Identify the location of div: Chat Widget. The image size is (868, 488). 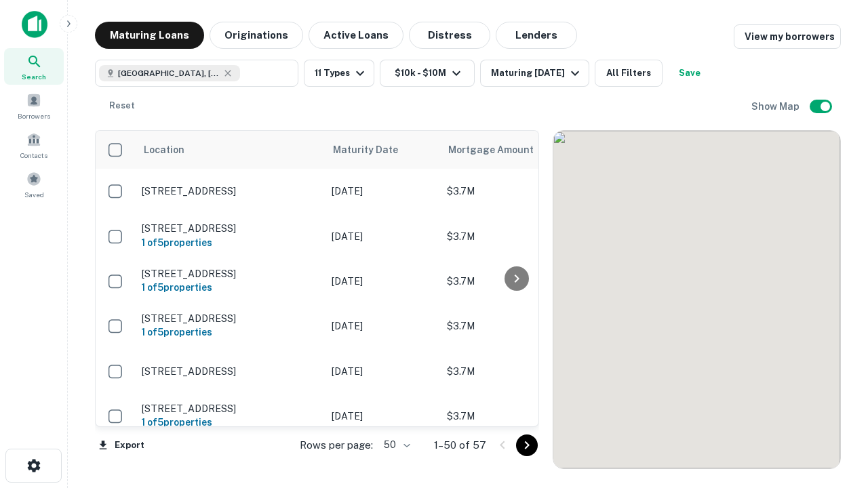
(834, 412).